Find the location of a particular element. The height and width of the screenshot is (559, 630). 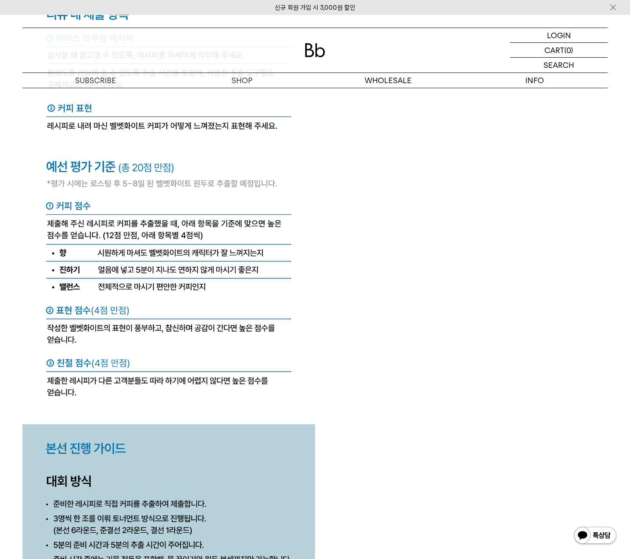

img: 로고 is located at coordinates (315, 50).